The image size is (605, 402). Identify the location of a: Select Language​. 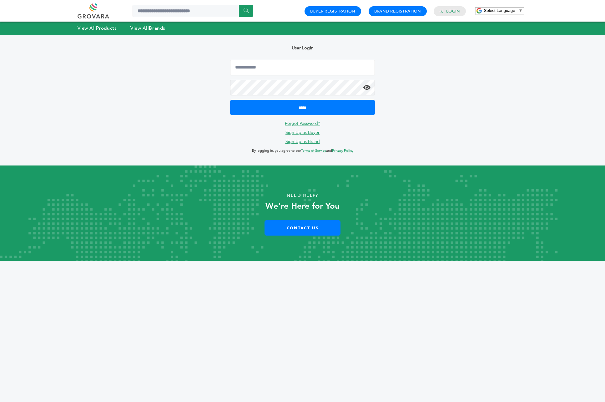
(503, 10).